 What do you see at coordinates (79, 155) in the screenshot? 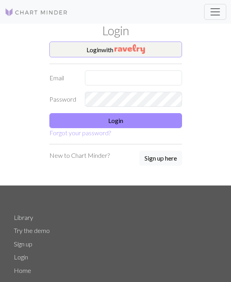
I see `p: New to Chart Minder?` at bounding box center [79, 155].